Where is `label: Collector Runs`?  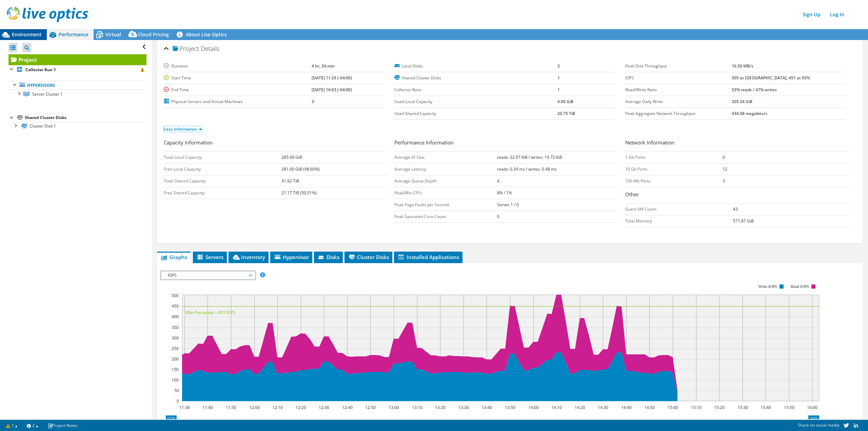
label: Collector Runs is located at coordinates (476, 90).